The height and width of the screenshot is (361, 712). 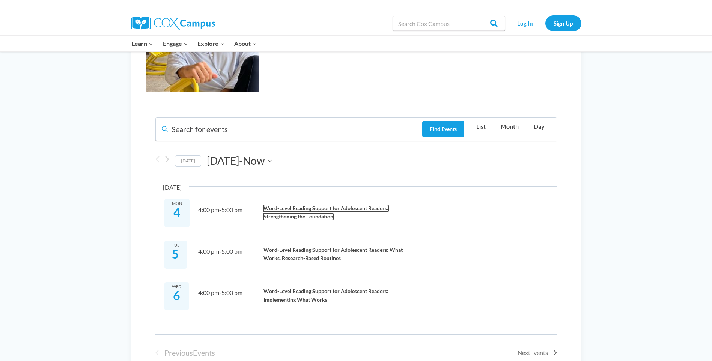 I want to click on span: List, so click(x=481, y=126).